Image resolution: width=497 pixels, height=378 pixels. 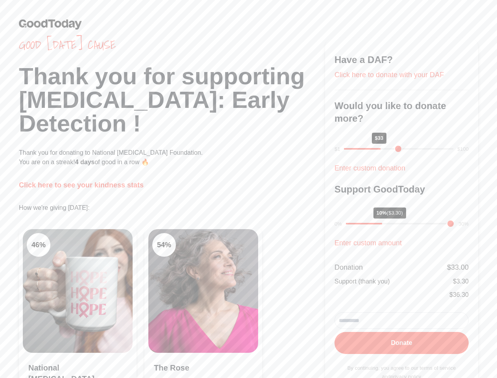 What do you see at coordinates (362, 281) in the screenshot?
I see `div: Support (thank you)` at bounding box center [362, 281].